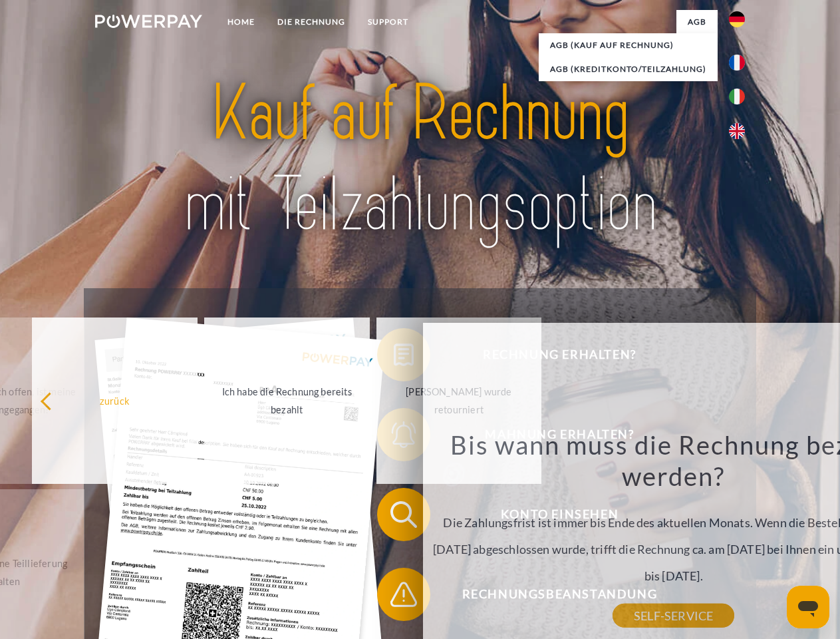 This screenshot has height=639, width=840. Describe the element at coordinates (550, 514) in the screenshot. I see `a: Konto einsehen` at that location.